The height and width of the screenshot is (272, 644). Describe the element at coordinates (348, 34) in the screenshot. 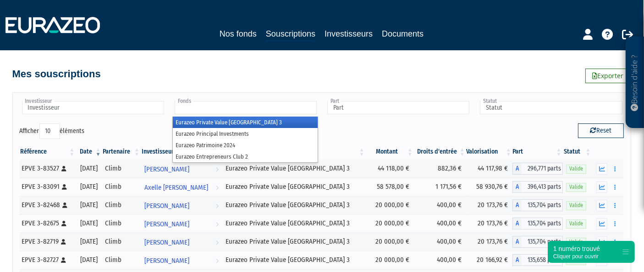

I see `a: Investisseurs` at that location.